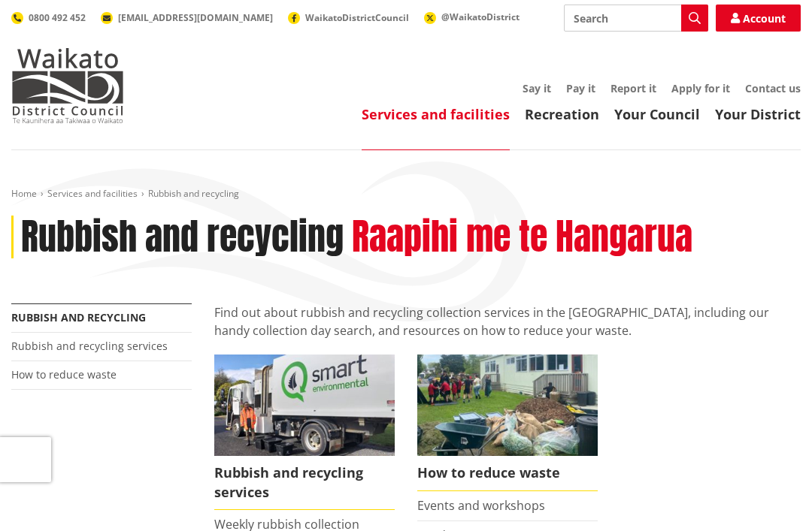  What do you see at coordinates (24, 194) in the screenshot?
I see `a: Home` at bounding box center [24, 194].